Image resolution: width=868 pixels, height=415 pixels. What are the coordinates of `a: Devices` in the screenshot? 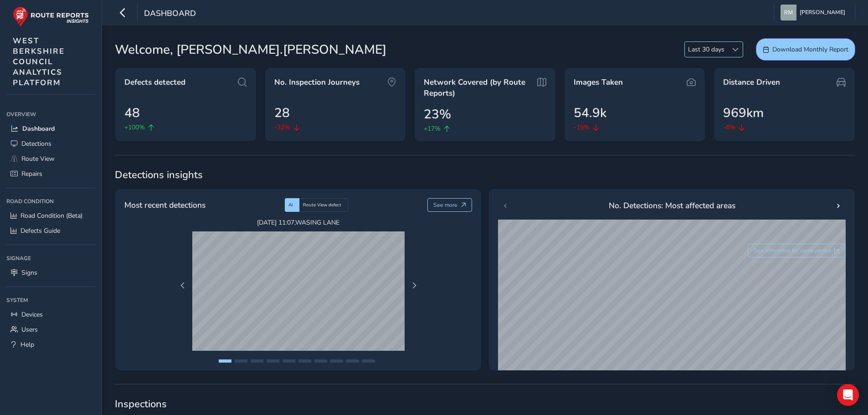 It's located at (50, 314).